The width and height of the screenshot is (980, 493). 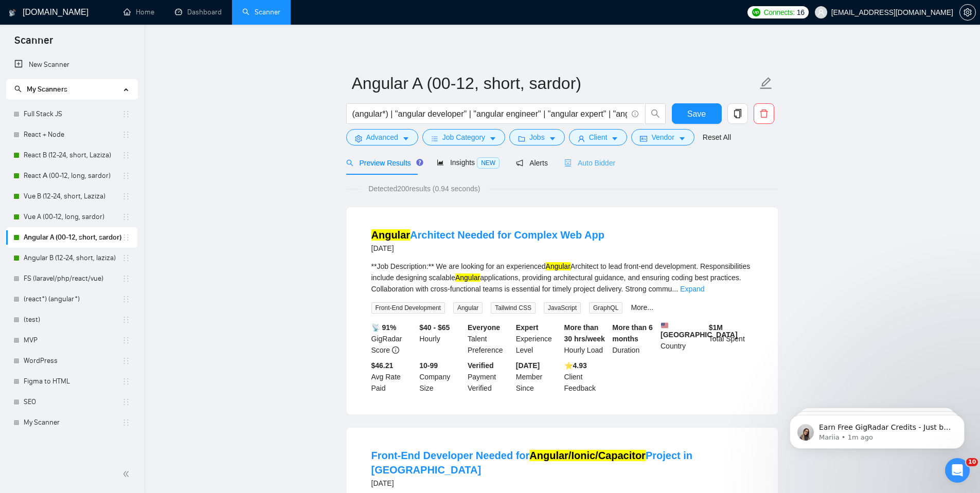 What do you see at coordinates (968, 12) in the screenshot?
I see `a: setting` at bounding box center [968, 12].